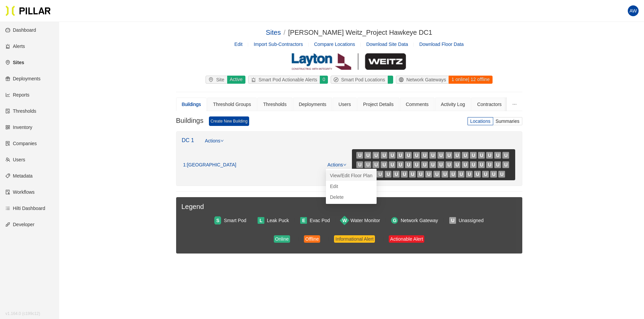 The image size is (644, 319). What do you see at coordinates (21, 144) in the screenshot?
I see `a: solutionCompanies` at bounding box center [21, 144].